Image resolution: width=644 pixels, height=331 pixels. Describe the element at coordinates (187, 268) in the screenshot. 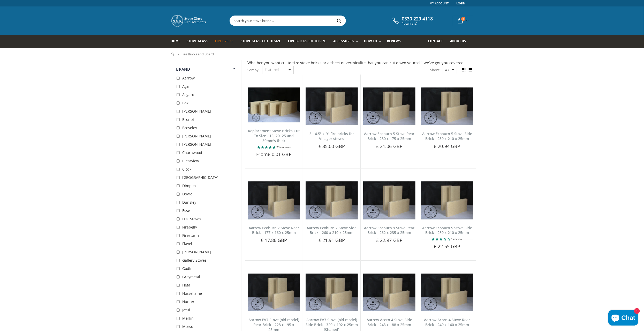

I see `span: Godin` at that location.